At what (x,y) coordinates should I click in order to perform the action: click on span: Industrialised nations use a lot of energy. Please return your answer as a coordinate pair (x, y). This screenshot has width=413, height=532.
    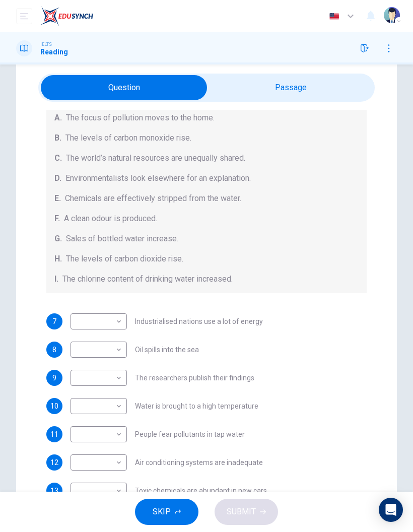
    Looking at the image, I should click on (199, 322).